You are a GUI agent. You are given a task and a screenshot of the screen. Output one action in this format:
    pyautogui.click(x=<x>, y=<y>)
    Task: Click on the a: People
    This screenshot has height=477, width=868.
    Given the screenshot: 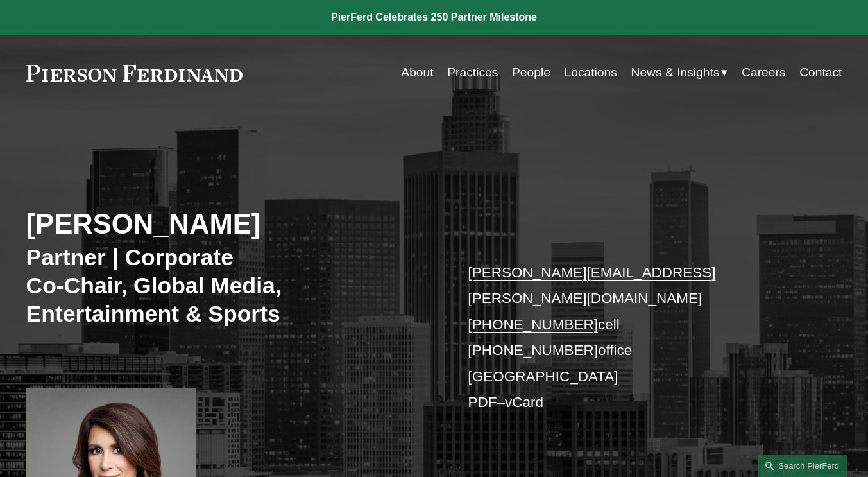 What is the action you would take?
    pyautogui.click(x=531, y=73)
    